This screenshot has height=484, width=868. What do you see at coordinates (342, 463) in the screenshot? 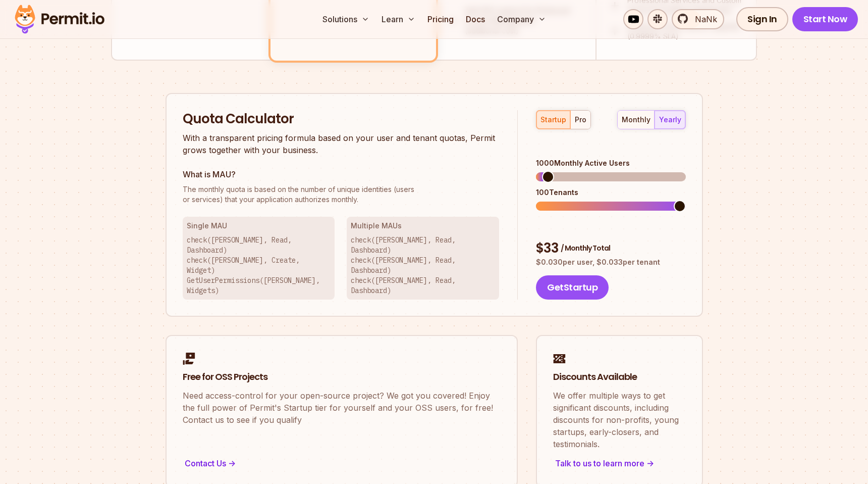
I see `div: Contact Us` at bounding box center [342, 463].